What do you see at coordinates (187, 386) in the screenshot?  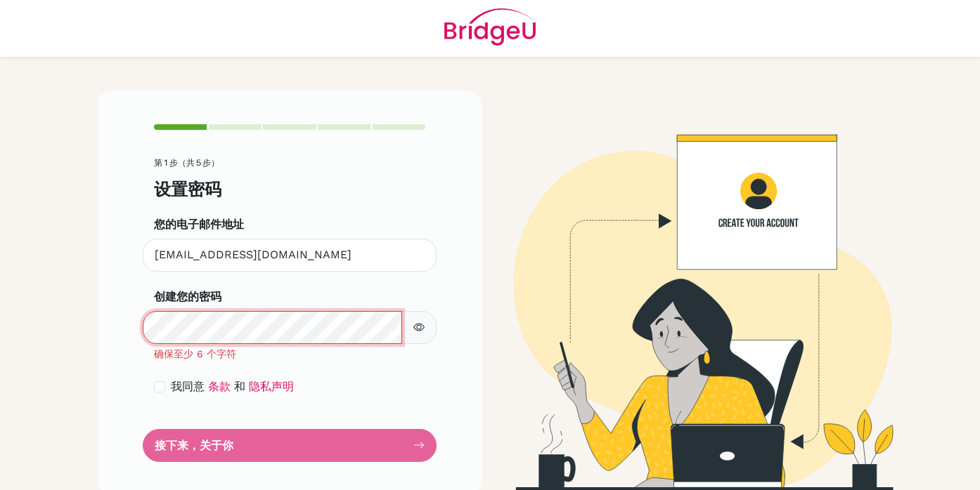 I see `font: 我同意` at bounding box center [187, 386].